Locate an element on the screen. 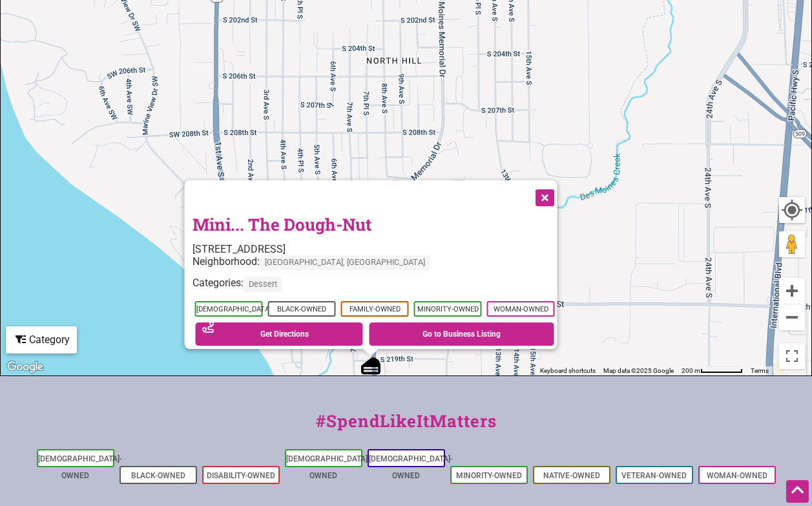  div: Category is located at coordinates (41, 339).